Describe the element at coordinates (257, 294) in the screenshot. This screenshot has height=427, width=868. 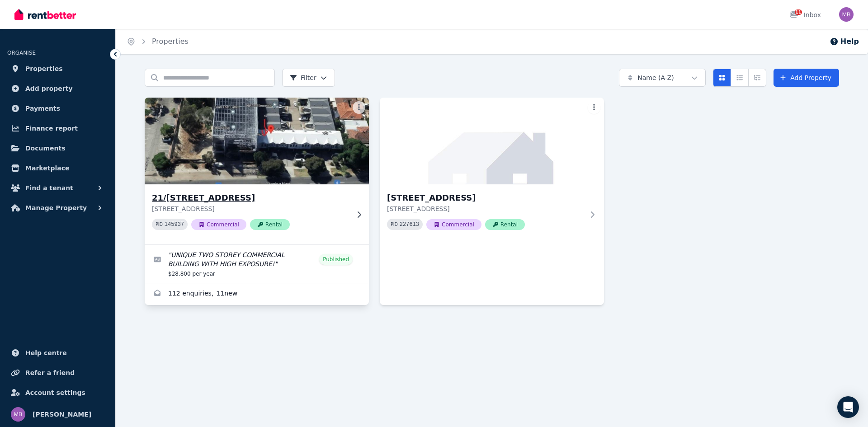
I see `a: Enquiries for 21/782 Canning Highway, Applecross` at that location.